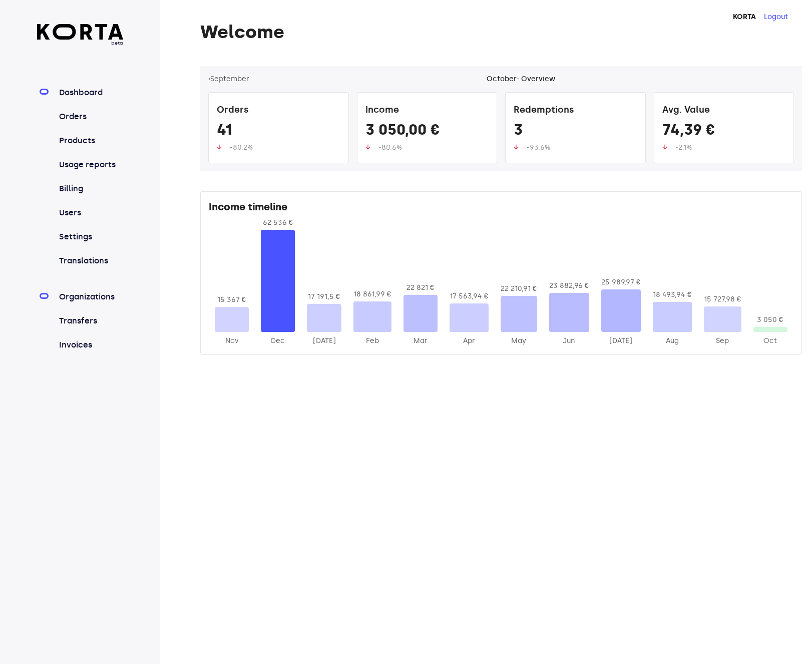  Describe the element at coordinates (90, 141) in the screenshot. I see `a: Products` at that location.